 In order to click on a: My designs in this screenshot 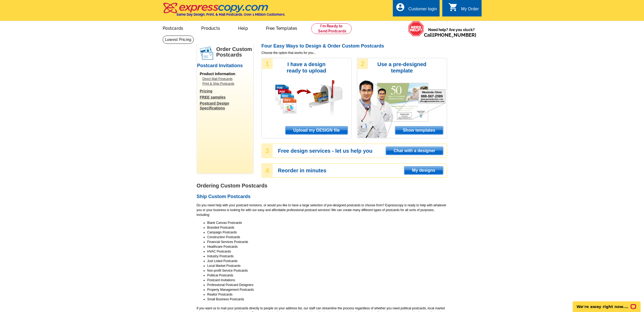, I will do `click(423, 170)`.